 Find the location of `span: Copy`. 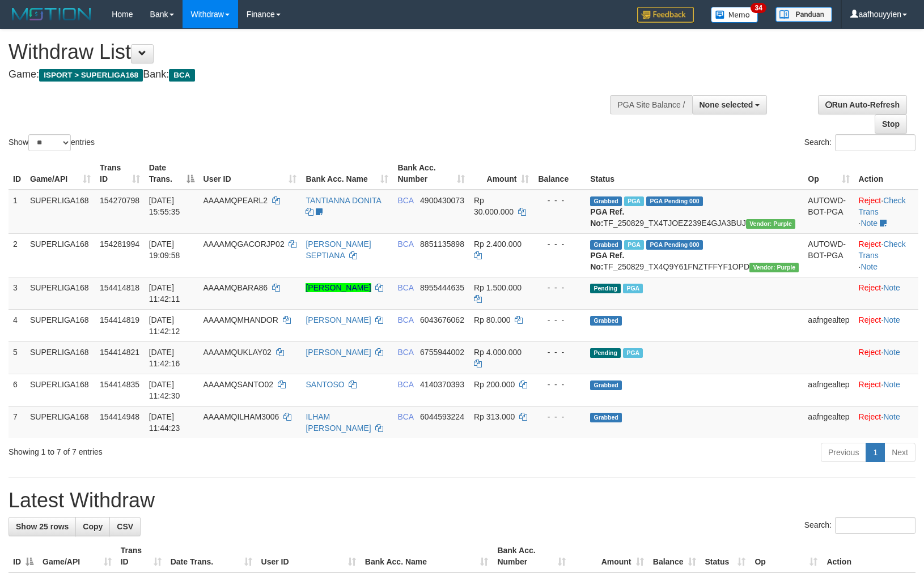

span: Copy is located at coordinates (92, 527).